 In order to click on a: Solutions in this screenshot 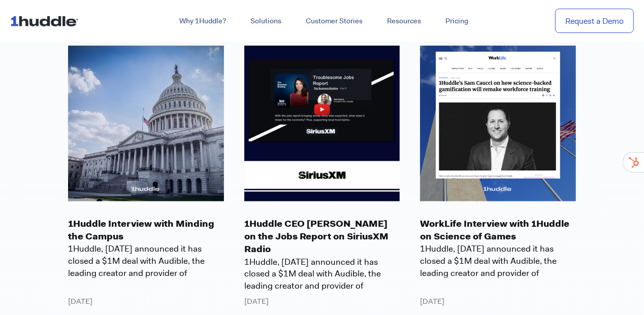, I will do `click(266, 21)`.